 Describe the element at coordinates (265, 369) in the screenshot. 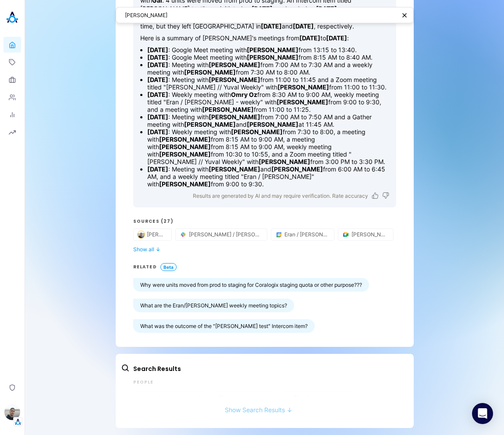

I see `h2: Search Results` at that location.